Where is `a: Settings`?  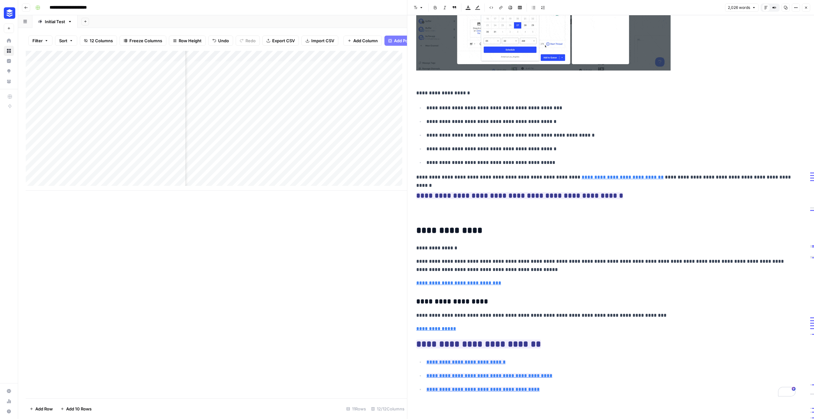 a: Settings is located at coordinates (9, 391).